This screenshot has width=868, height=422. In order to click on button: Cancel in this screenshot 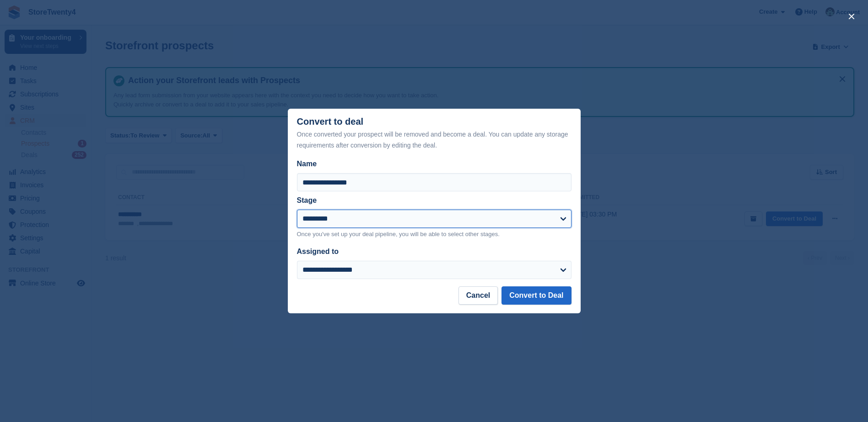, I will do `click(478, 296)`.